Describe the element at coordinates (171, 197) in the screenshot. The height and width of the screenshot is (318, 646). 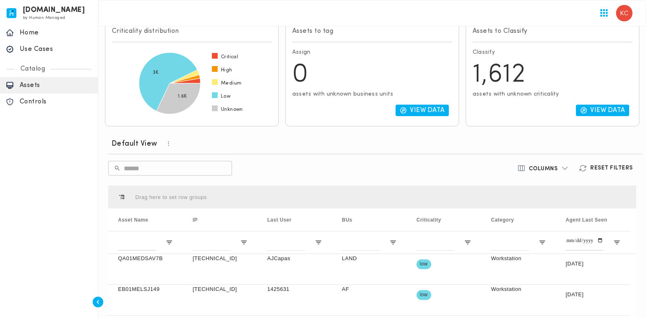
I see `div: Row Groups` at that location.